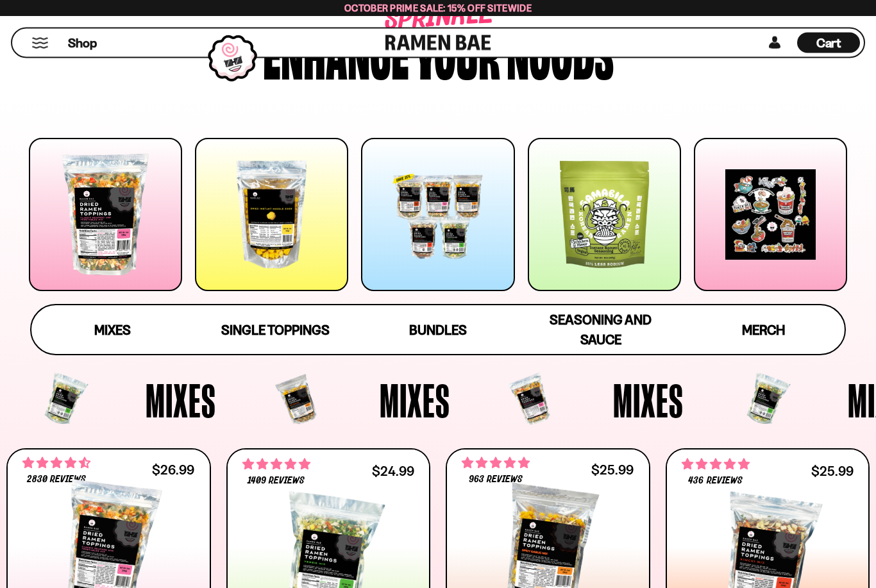 The image size is (876, 588). Describe the element at coordinates (276, 482) in the screenshot. I see `span: 1409 reviews` at that location.